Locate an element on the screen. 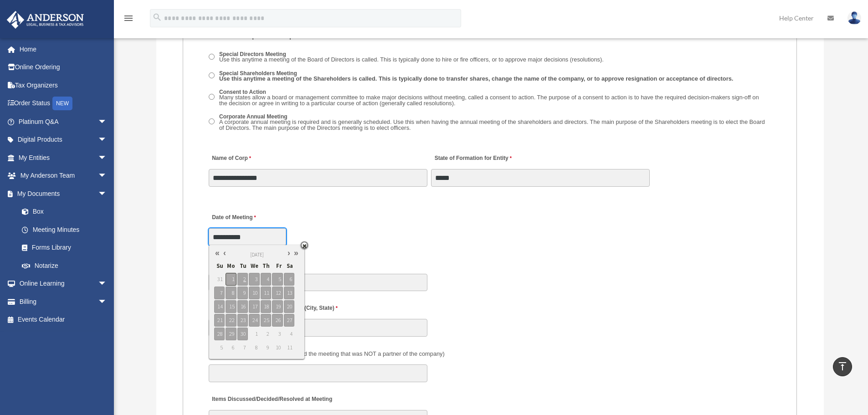 The height and width of the screenshot is (415, 868). label: Items Discussed/Decided/Resolved at Meeting is located at coordinates (272, 400).